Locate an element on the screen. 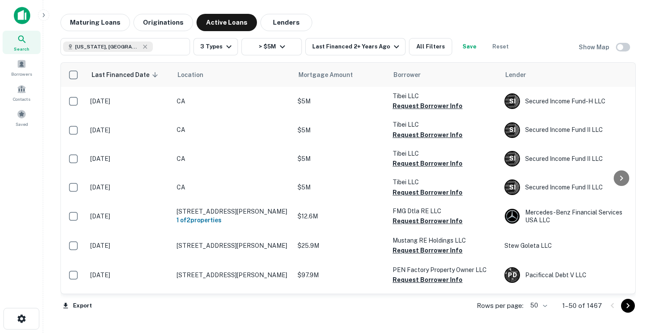 Image resolution: width=653 pixels, height=333 pixels. p: Stew Goleta LLC is located at coordinates (569, 245).